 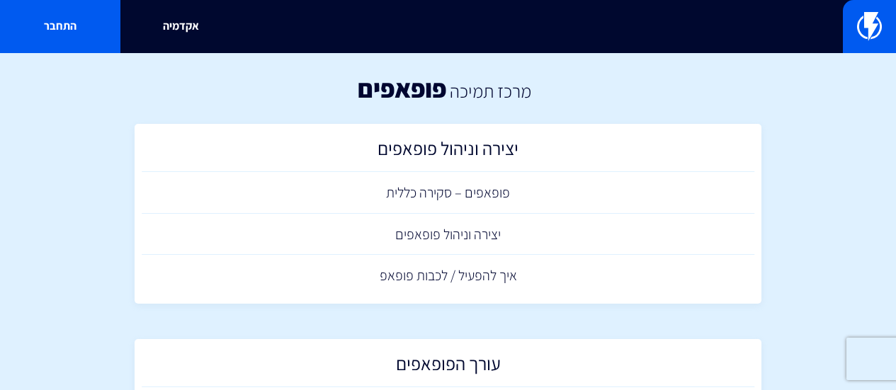 I want to click on a: עורך הפופאפים, so click(x=448, y=367).